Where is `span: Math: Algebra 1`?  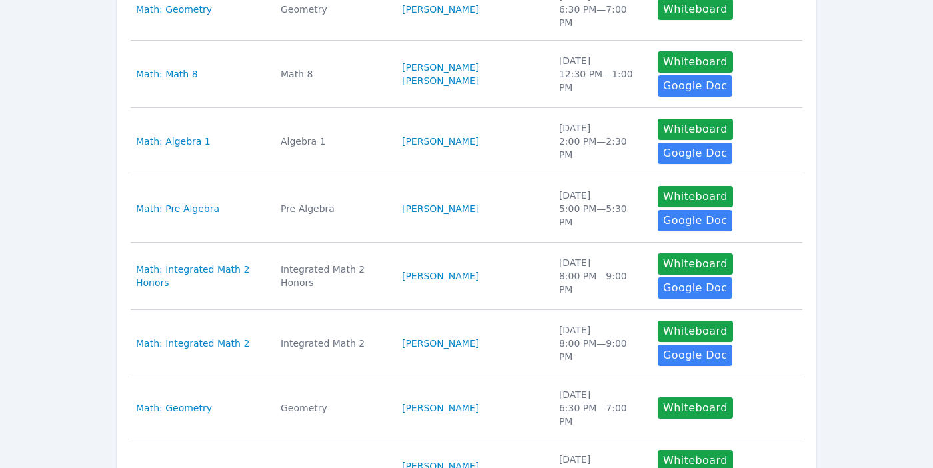 span: Math: Algebra 1 is located at coordinates (173, 141).